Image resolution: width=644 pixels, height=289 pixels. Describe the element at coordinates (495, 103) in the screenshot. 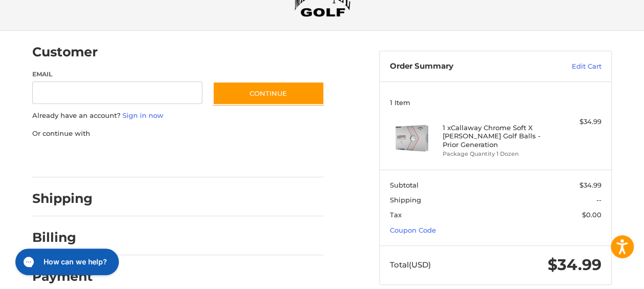

I see `h3: 1 Item` at that location.